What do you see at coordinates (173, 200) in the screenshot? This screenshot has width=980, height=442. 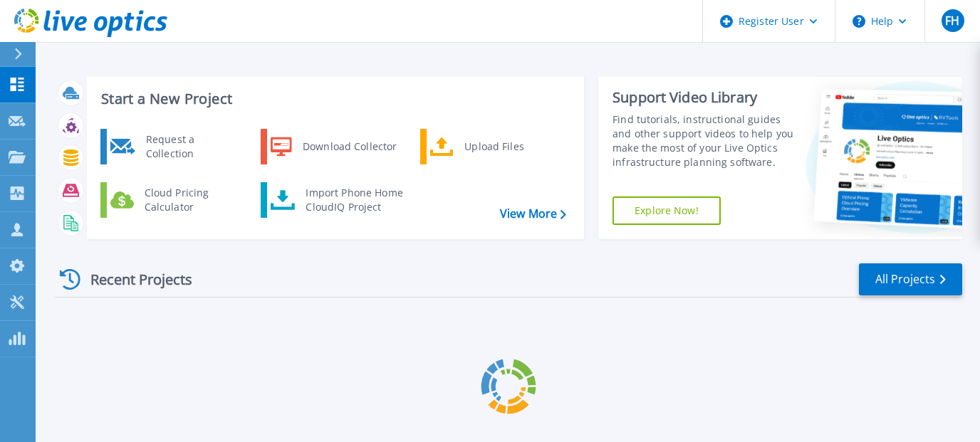 I see `a: Cloud Pricing Calculator` at bounding box center [173, 200].